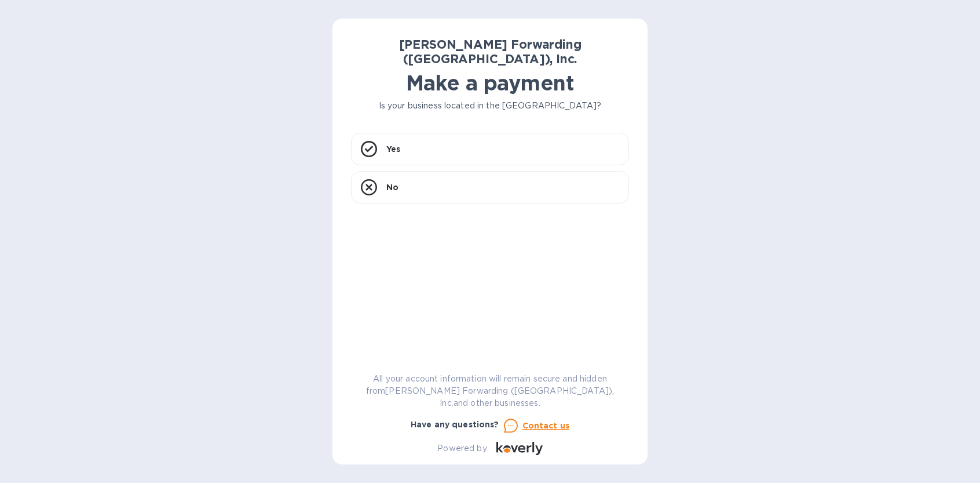  Describe the element at coordinates (462, 448) in the screenshot. I see `p: Powered by` at that location.